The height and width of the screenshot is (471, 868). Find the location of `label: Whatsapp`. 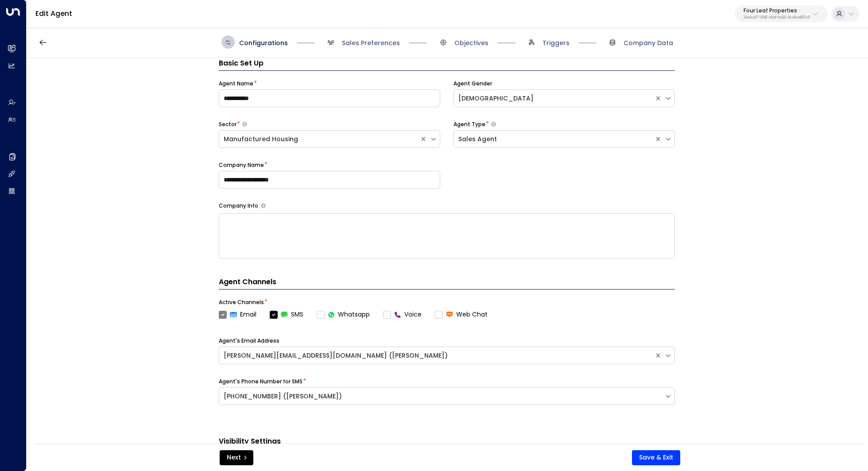

label: Whatsapp is located at coordinates (343, 314).